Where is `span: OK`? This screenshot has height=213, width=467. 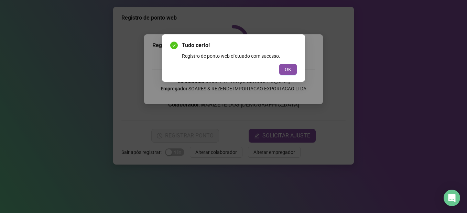 span: OK is located at coordinates (288, 70).